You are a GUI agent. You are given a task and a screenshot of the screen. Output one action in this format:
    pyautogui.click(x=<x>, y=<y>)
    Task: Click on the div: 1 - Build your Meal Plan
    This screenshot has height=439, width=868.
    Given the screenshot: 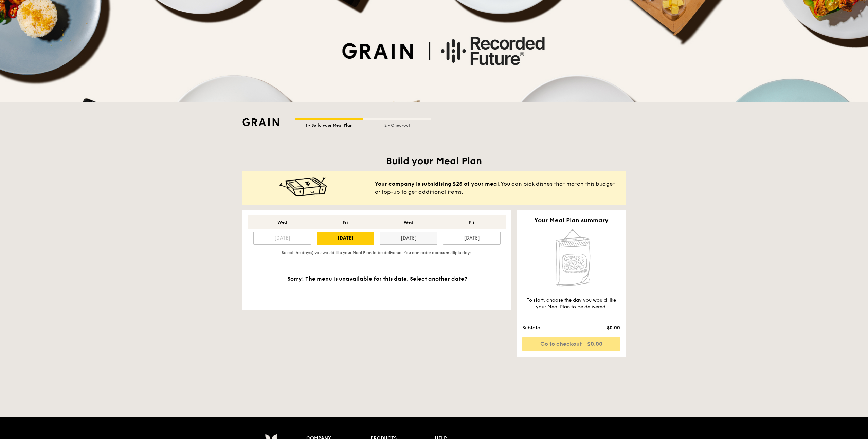 What is the action you would take?
    pyautogui.click(x=329, y=124)
    